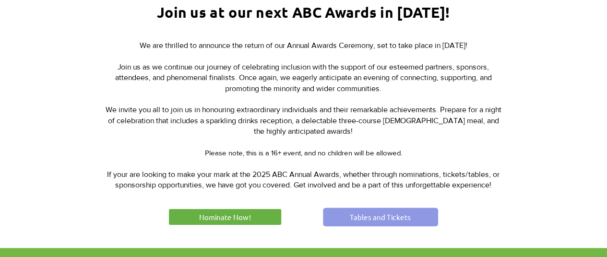 This screenshot has height=257, width=607. Describe the element at coordinates (225, 217) in the screenshot. I see `a: Nominate Now!` at that location.